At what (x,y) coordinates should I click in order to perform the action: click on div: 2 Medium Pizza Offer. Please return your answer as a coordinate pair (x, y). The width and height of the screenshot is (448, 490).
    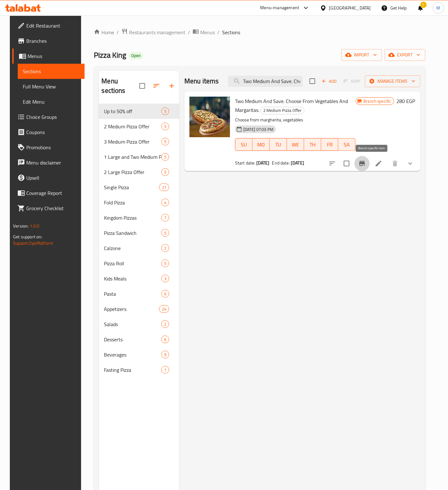
    Looking at the image, I should click on (282, 111).